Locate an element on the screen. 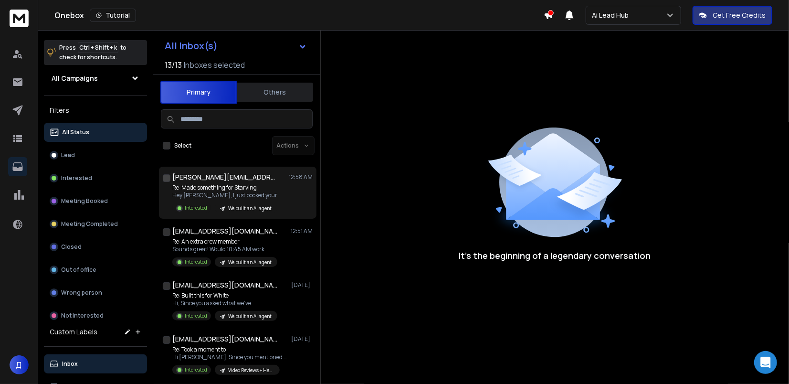 The image size is (789, 384). button: Out of office is located at coordinates (95, 270).